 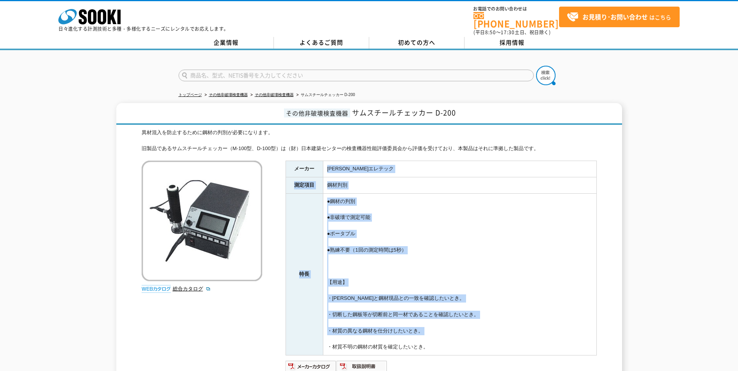 I want to click on img: btn_search.png, so click(x=546, y=76).